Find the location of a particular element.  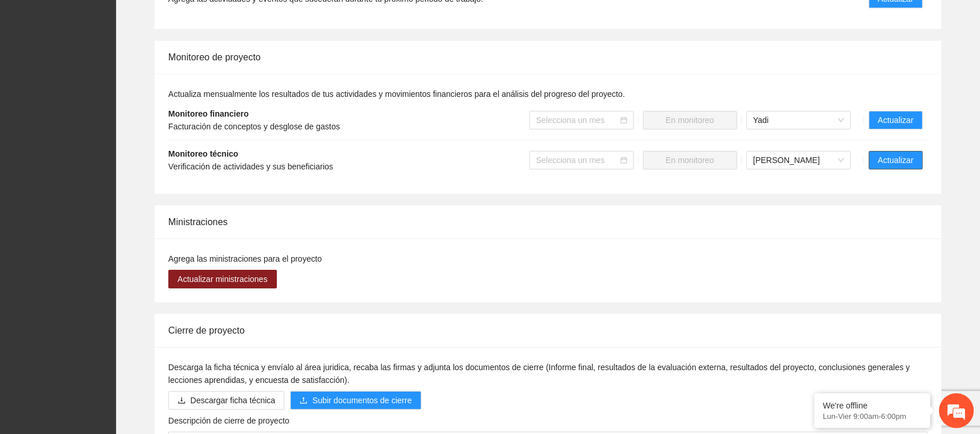

button: Actualizar ministraciones is located at coordinates (222, 279).